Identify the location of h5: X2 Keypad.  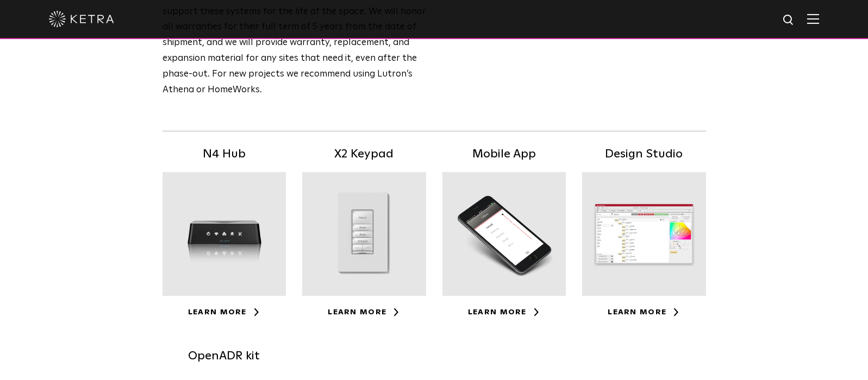
(364, 155).